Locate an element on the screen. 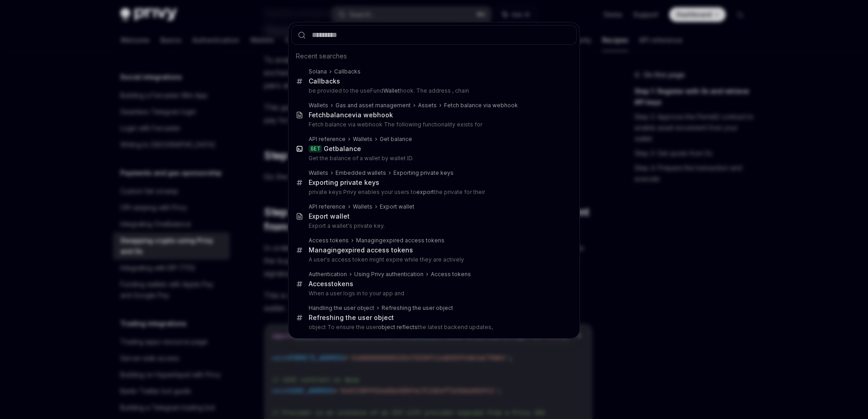  div: Get balance is located at coordinates (396, 139).